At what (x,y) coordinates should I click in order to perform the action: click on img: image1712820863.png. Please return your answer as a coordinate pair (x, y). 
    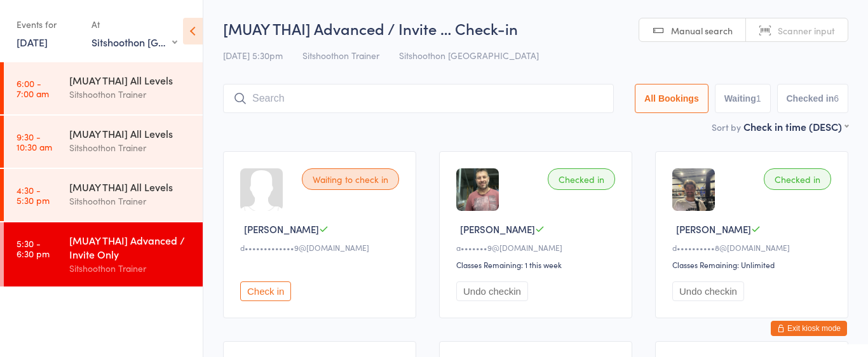
    Looking at the image, I should click on (477, 190).